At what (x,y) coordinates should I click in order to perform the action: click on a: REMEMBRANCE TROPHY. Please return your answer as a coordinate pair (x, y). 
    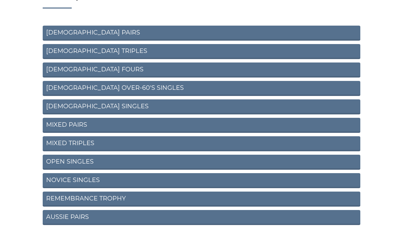
    Looking at the image, I should click on (202, 199).